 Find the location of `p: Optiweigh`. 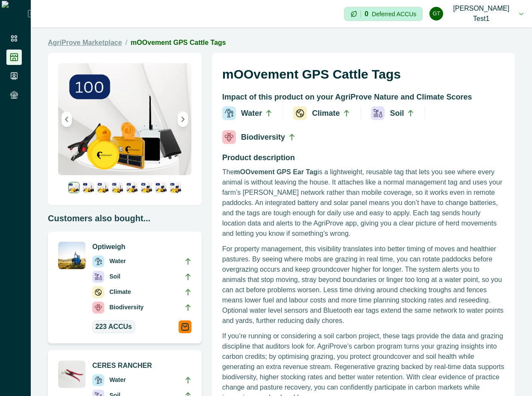

p: Optiweigh is located at coordinates (142, 247).